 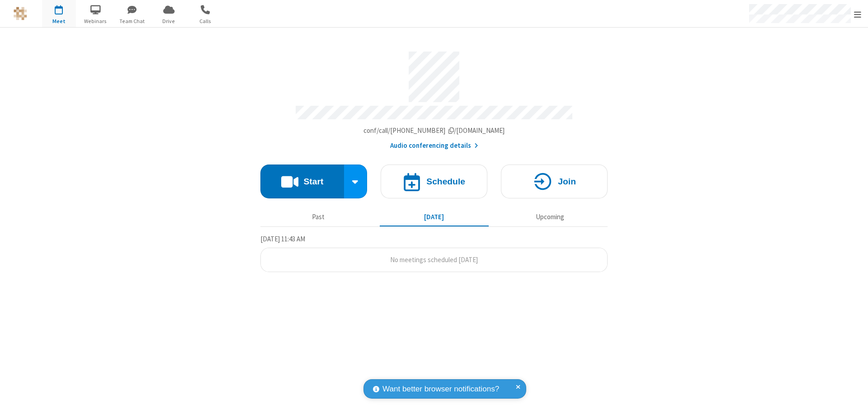 What do you see at coordinates (434, 181) in the screenshot?
I see `button: Schedule` at bounding box center [434, 181].